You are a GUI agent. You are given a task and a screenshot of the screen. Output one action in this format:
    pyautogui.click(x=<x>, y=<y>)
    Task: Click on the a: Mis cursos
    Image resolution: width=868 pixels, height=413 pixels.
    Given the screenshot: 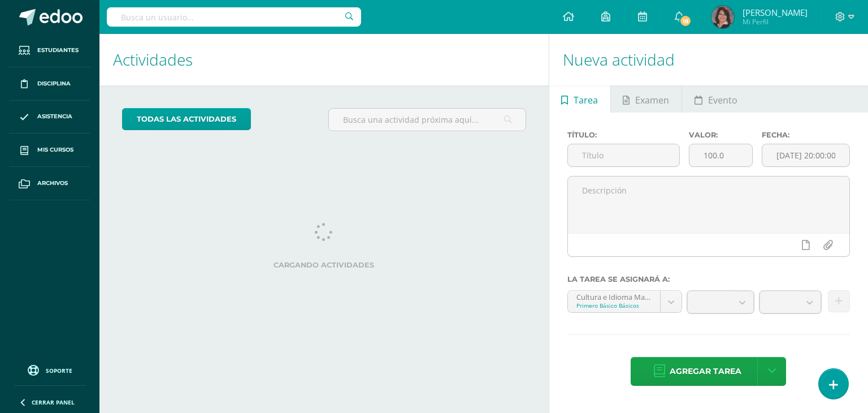 What is the action you would take?
    pyautogui.click(x=49, y=150)
    